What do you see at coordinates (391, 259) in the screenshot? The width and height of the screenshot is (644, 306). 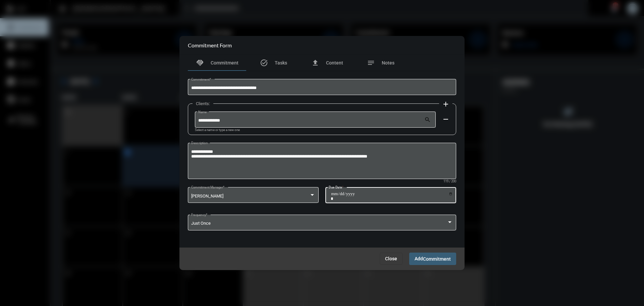 I see `button: Close` at bounding box center [391, 259].